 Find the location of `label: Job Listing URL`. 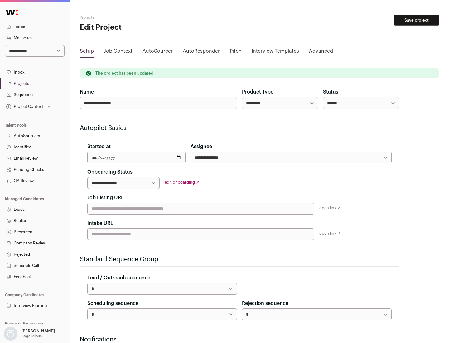

label: Job Listing URL is located at coordinates (105, 198).